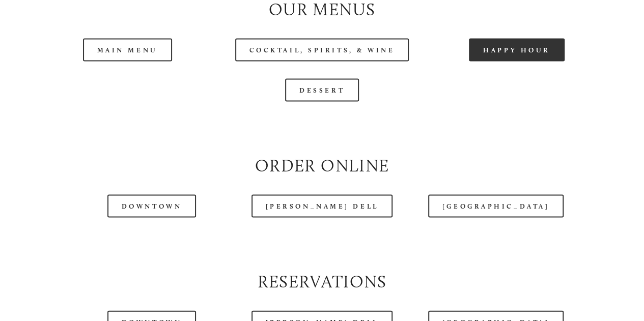 This screenshot has width=644, height=321. I want to click on h2: Order Online, so click(322, 165).